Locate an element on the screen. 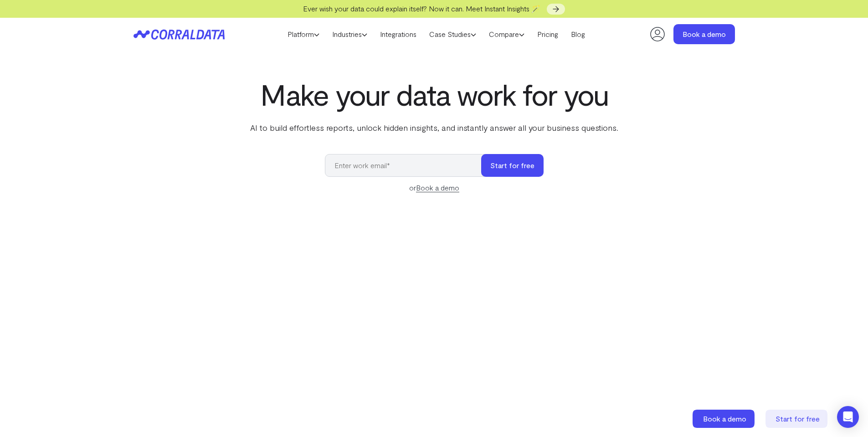 Image resolution: width=868 pixels, height=437 pixels. p: AI to build effortless reports, unlock hidden insights, and instantly answer all your business qu... is located at coordinates (434, 128).